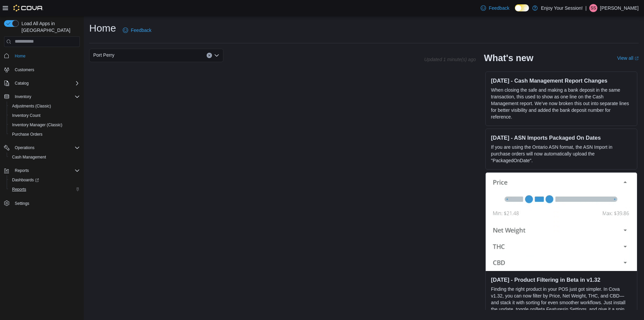  Describe the element at coordinates (561, 154) in the screenshot. I see `p: If you are using the Ontario ASN format, the ASN Import in purchase orders will now automatically...` at that location.